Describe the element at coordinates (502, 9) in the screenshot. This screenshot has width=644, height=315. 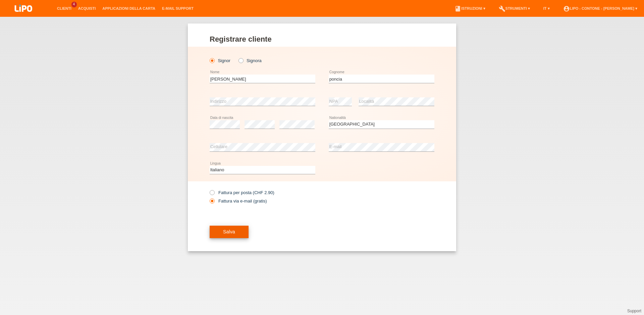
I see `i: build` at that location.